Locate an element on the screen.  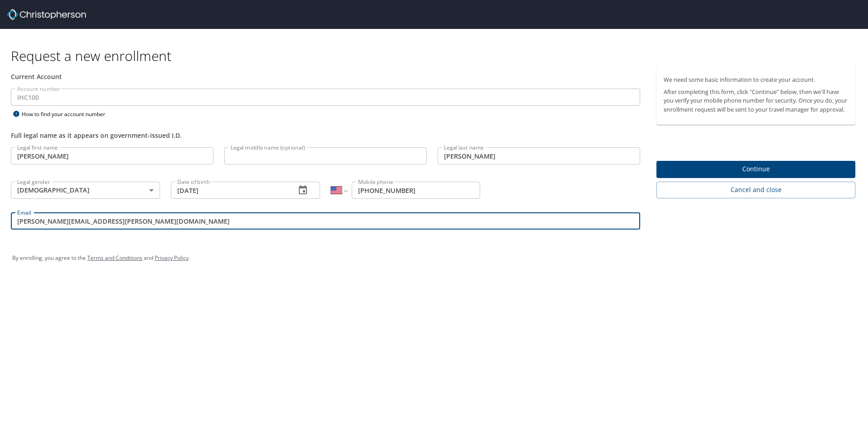
a: Privacy Policy is located at coordinates (171, 258).